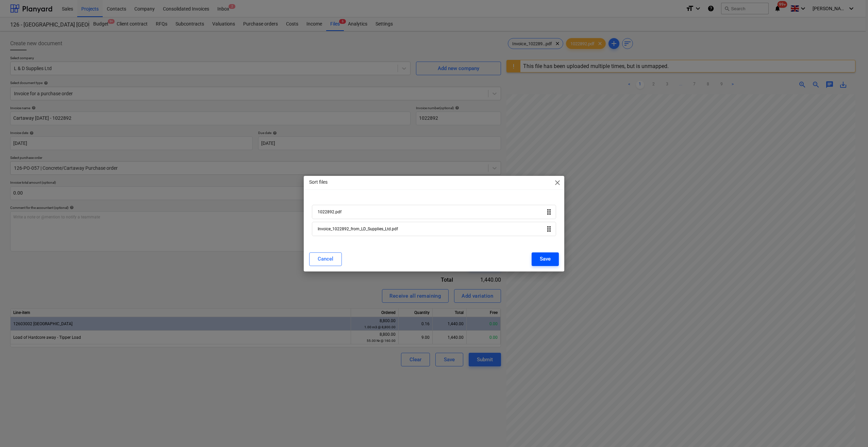  I want to click on div: 1022892.pdfdrag_indicator, so click(434, 212).